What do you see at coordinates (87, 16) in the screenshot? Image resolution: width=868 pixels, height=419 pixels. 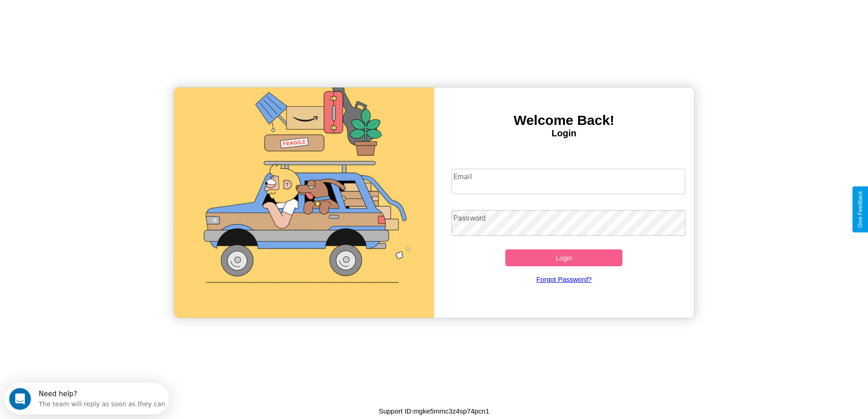 I see `div: Open Intercom Messenger` at bounding box center [87, 16].